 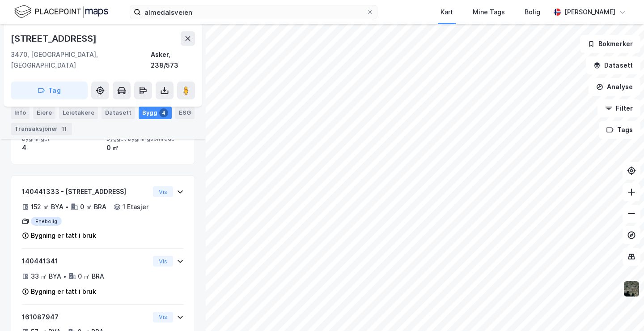 I want to click on div: Bygg, so click(x=155, y=113).